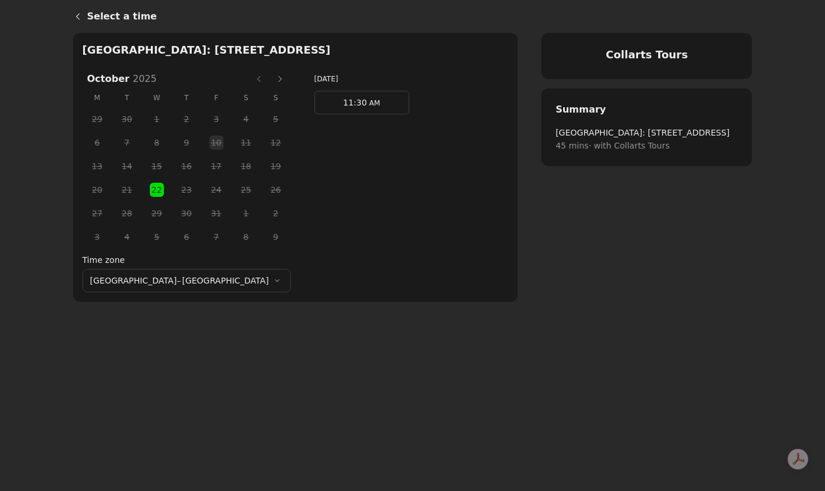 This screenshot has width=825, height=491. Describe the element at coordinates (157, 237) in the screenshot. I see `button: Wednesday, 5 November 2025` at that location.